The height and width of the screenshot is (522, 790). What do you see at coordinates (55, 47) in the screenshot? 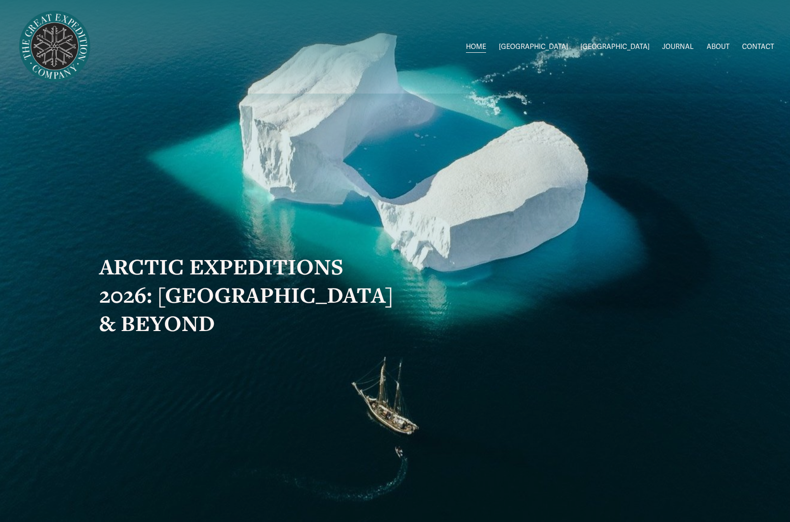
I see `a: Arctic Expeditions` at bounding box center [55, 47].